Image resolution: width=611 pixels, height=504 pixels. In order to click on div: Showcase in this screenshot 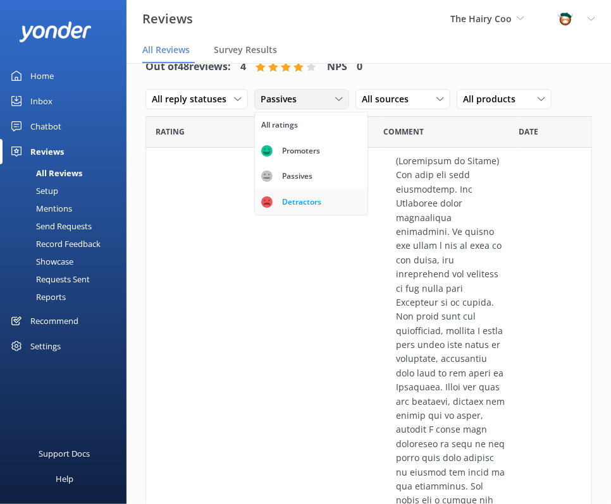, I will do `click(40, 262)`.